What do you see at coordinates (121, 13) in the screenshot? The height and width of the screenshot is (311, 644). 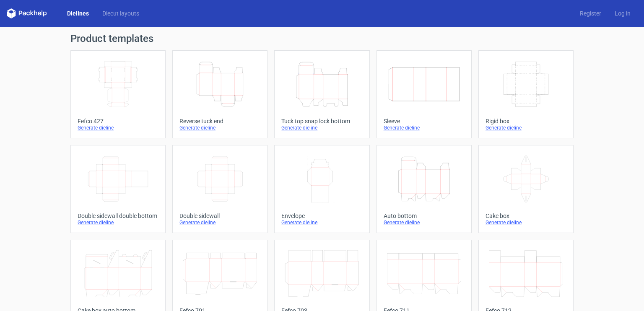 I see `a: Diecut layouts` at bounding box center [121, 13].